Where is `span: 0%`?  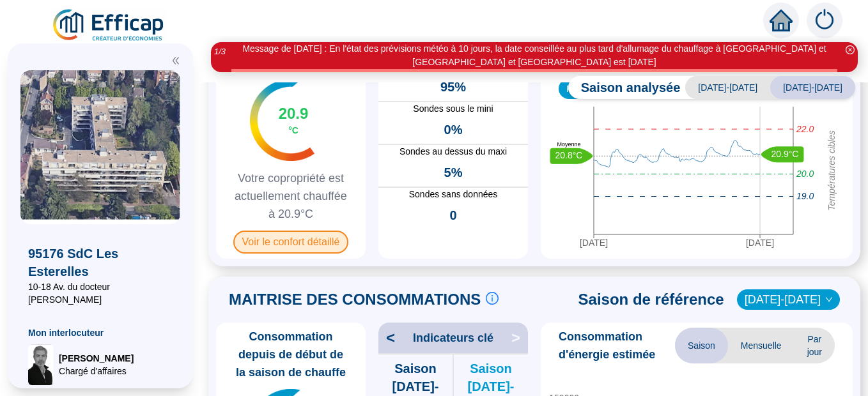
span: 0% is located at coordinates (454, 130).